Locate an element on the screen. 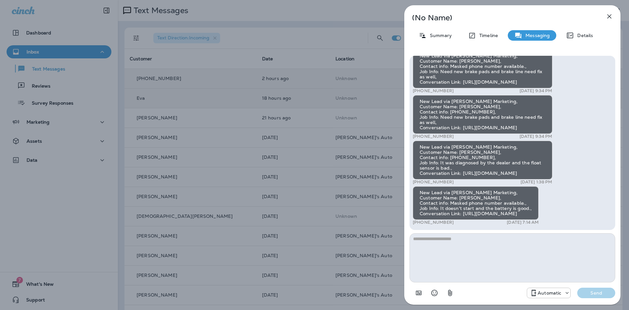 Image resolution: width=629 pixels, height=310 pixels. button: Add in a premade template is located at coordinates (419, 293).